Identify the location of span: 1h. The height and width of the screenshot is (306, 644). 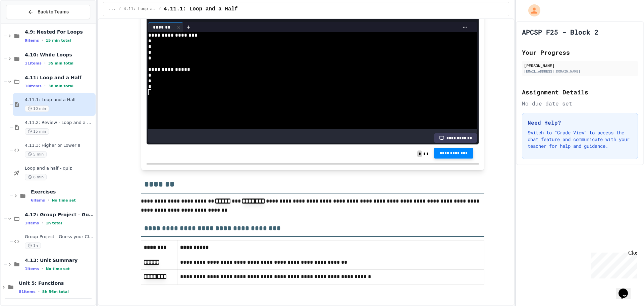
(33, 245).